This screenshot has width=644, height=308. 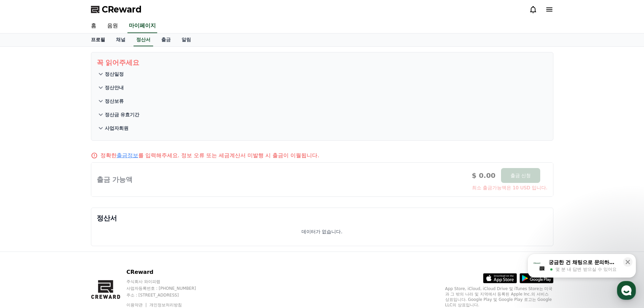 What do you see at coordinates (186, 40) in the screenshot?
I see `a: 알림` at bounding box center [186, 40].